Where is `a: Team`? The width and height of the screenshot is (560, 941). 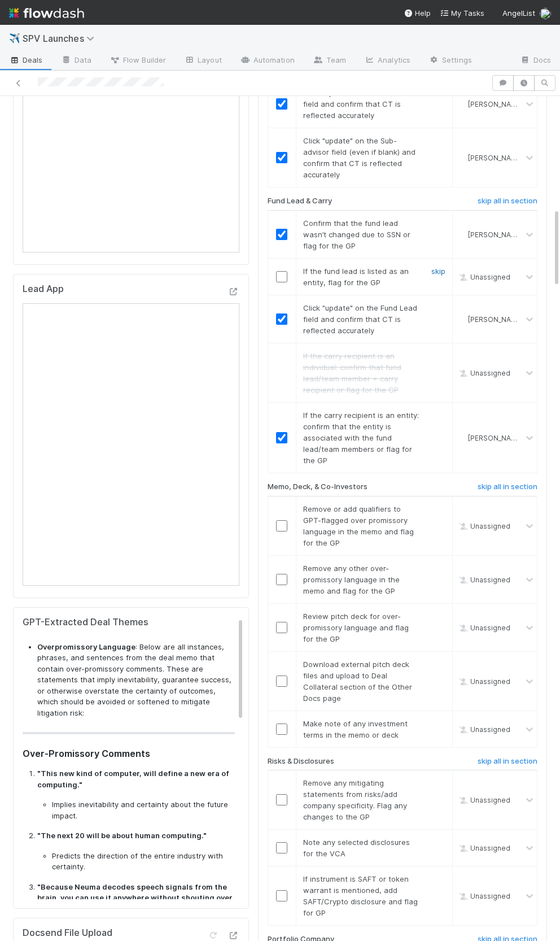
a: Team is located at coordinates (329, 61).